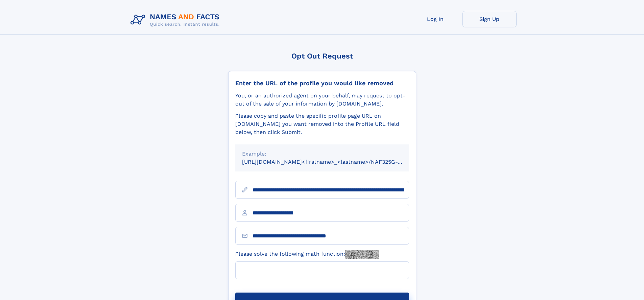  Describe the element at coordinates (436, 19) in the screenshot. I see `a: Log In` at that location.